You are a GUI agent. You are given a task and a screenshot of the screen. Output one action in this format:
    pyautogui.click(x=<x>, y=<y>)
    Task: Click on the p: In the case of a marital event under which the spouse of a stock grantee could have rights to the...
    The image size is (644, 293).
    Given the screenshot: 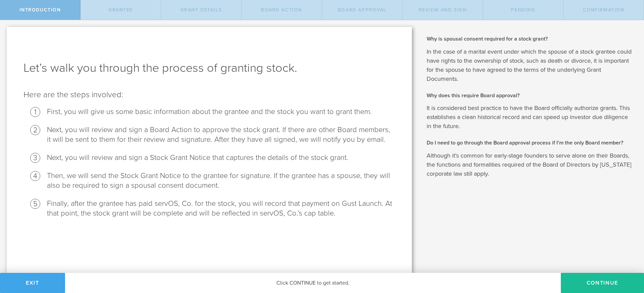 What is the action you would take?
    pyautogui.click(x=531, y=65)
    